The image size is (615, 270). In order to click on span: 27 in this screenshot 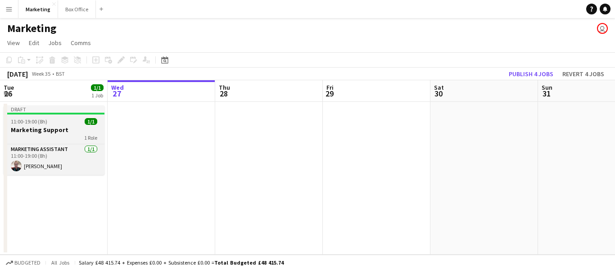, I will do `click(117, 93)`.